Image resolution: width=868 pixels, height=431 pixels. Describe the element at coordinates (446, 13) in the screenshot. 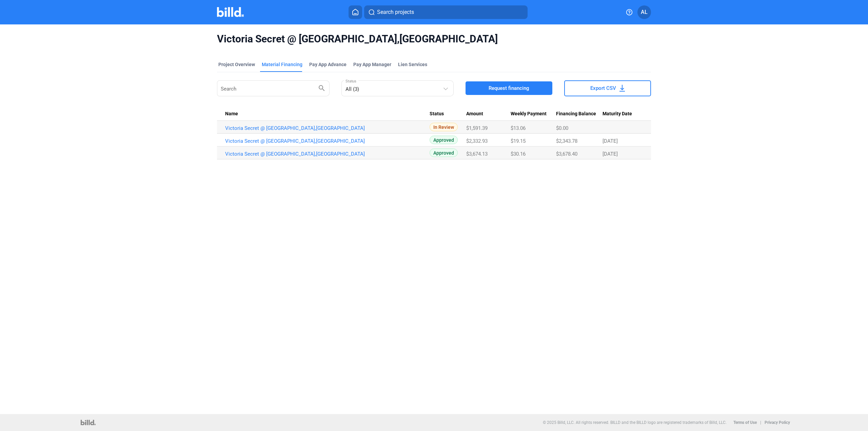

I see `button: Search projects` at that location.